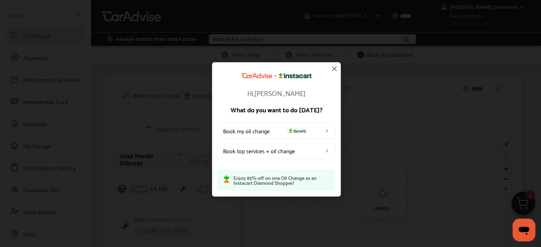  What do you see at coordinates (276, 151) in the screenshot?
I see `a: Book top services + oil change` at bounding box center [276, 151].